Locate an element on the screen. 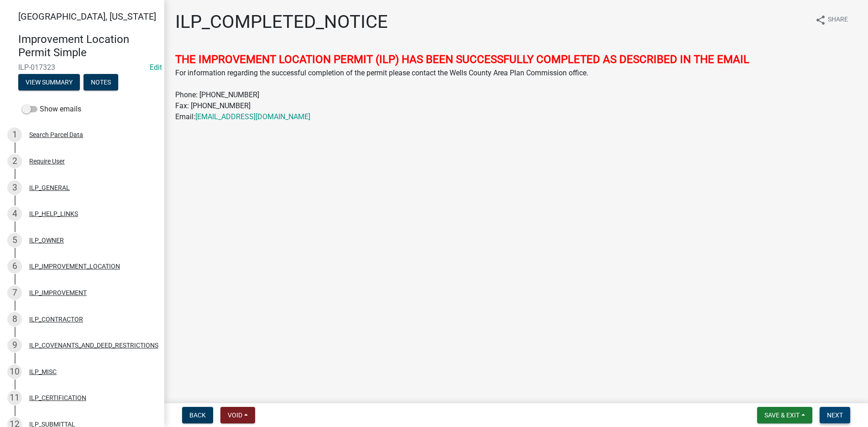 The image size is (868, 427). span: Next is located at coordinates (835, 415).